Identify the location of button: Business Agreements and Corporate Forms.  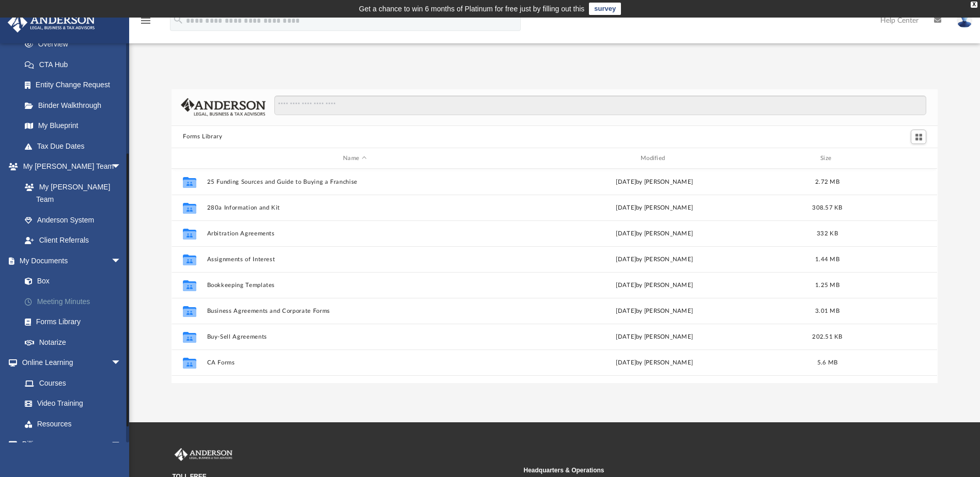
(355, 311).